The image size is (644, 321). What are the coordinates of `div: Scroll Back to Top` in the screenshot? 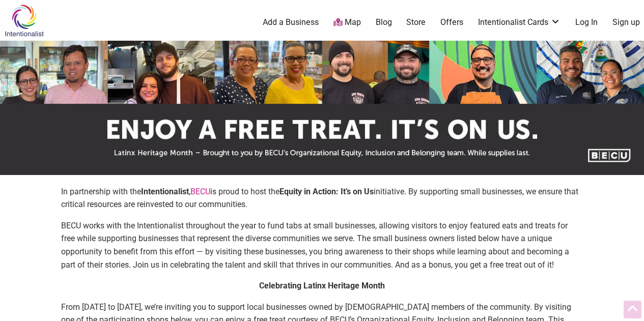 It's located at (632, 309).